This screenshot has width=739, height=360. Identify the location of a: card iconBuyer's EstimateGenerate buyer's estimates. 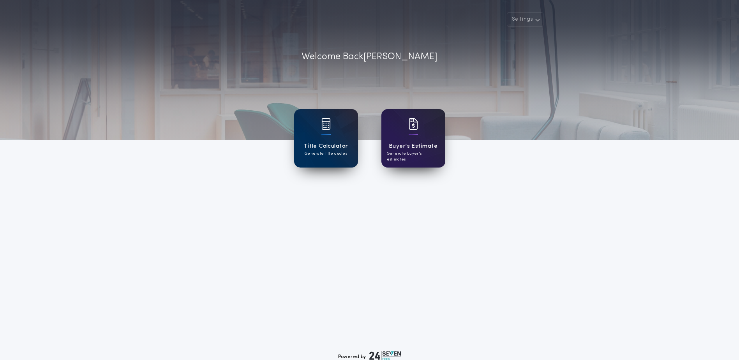
(413, 138).